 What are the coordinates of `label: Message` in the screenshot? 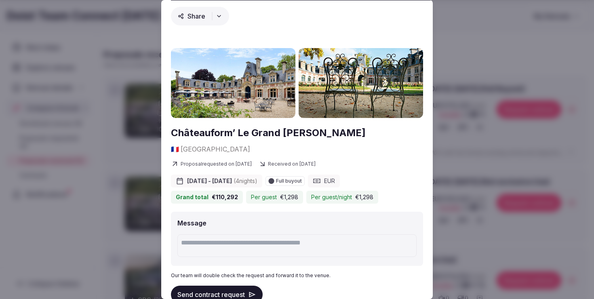 It's located at (192, 223).